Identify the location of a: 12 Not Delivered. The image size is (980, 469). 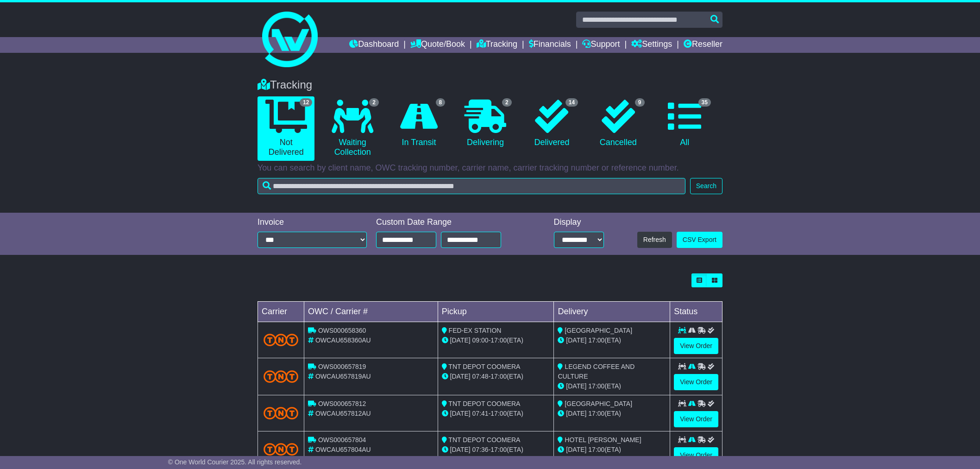
(286, 129).